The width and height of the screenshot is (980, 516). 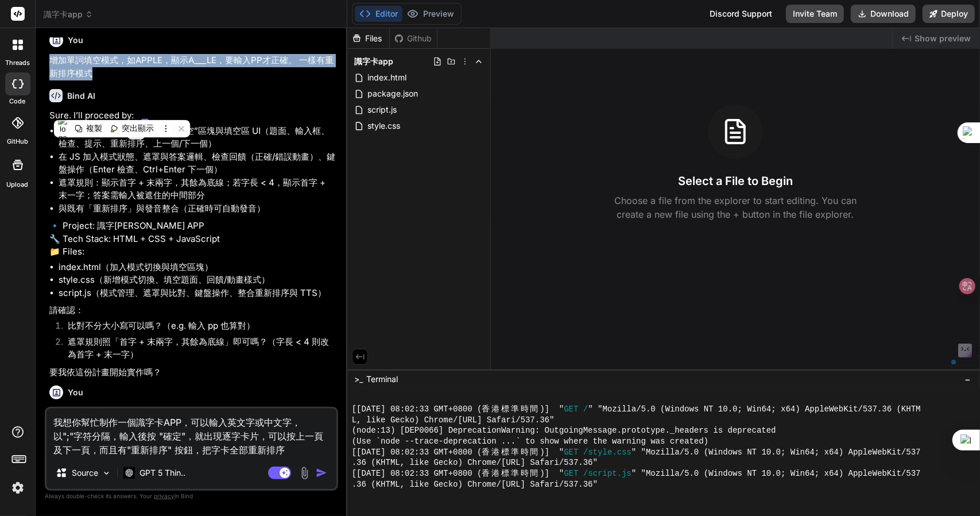 I want to click on span: Show preview, so click(x=943, y=38).